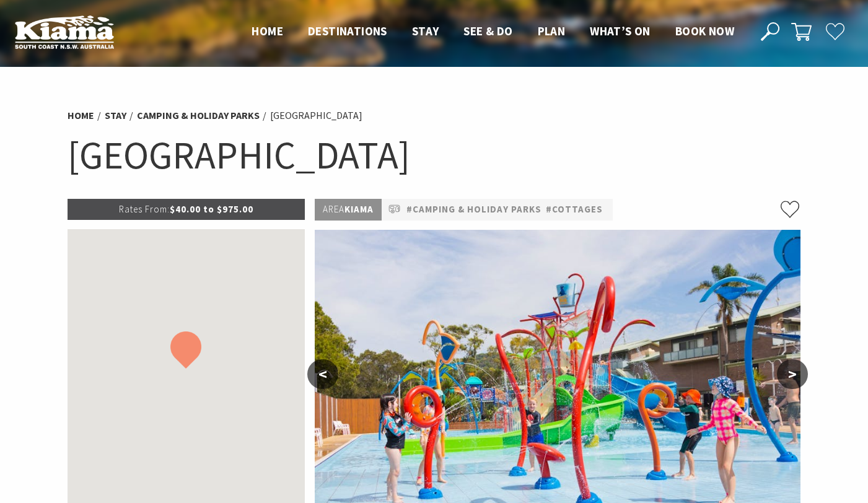 The height and width of the screenshot is (503, 868). What do you see at coordinates (80, 116) in the screenshot?
I see `a: Home` at bounding box center [80, 116].